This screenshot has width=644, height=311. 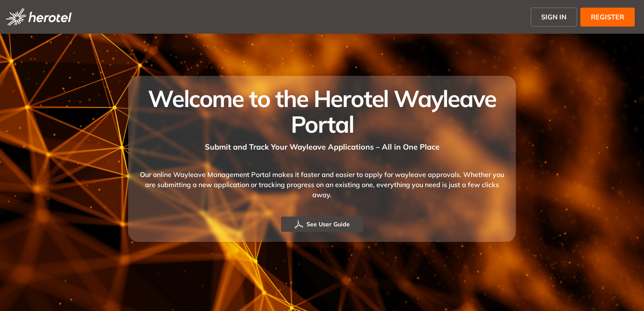 I want to click on div: Our online Wayleave Management Portal makes it faster and easier to apply for wayleave approvals...., so click(x=322, y=185).